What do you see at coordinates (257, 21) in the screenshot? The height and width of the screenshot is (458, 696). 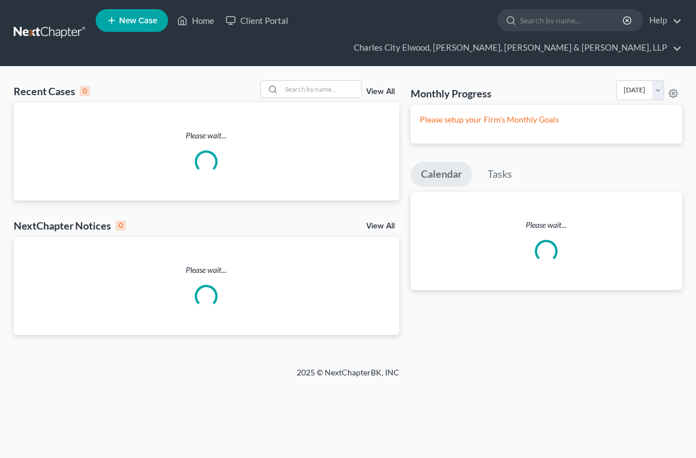 I see `a: Client Portal` at bounding box center [257, 21].